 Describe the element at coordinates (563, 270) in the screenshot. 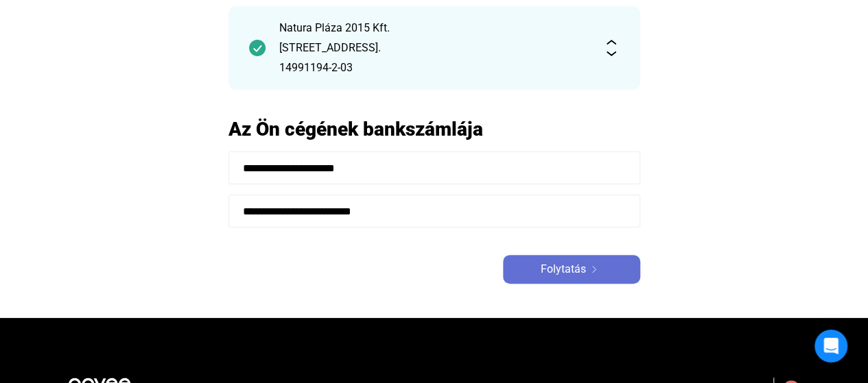

I see `span: Folytatás` at that location.